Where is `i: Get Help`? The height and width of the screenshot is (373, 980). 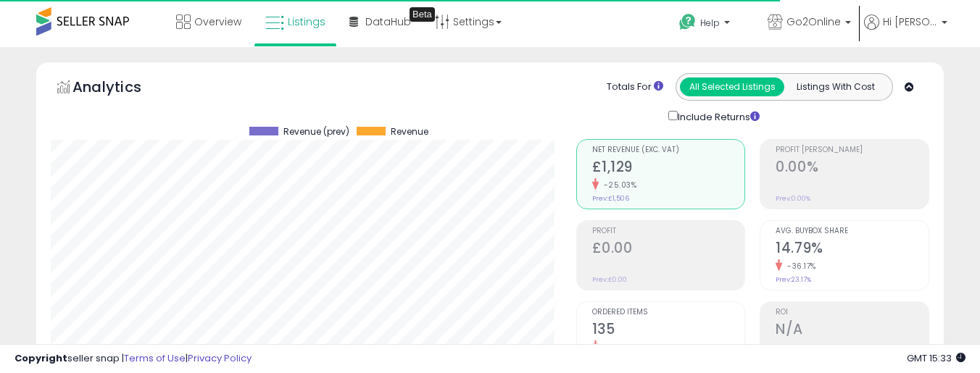
i: Get Help is located at coordinates (687, 22).